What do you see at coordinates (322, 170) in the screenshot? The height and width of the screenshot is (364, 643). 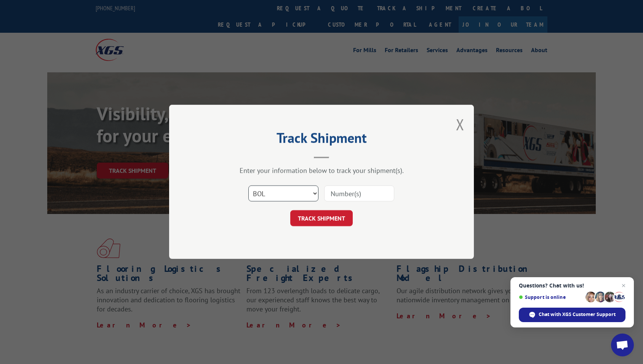 I see `div: Enter your information below to track your shipment(s).` at bounding box center [322, 170].